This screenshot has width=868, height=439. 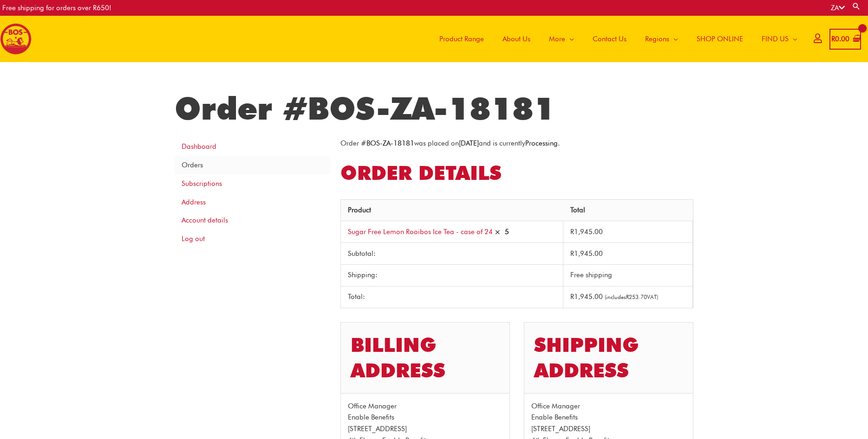 I want to click on a: SHOP ONLINE, so click(x=719, y=39).